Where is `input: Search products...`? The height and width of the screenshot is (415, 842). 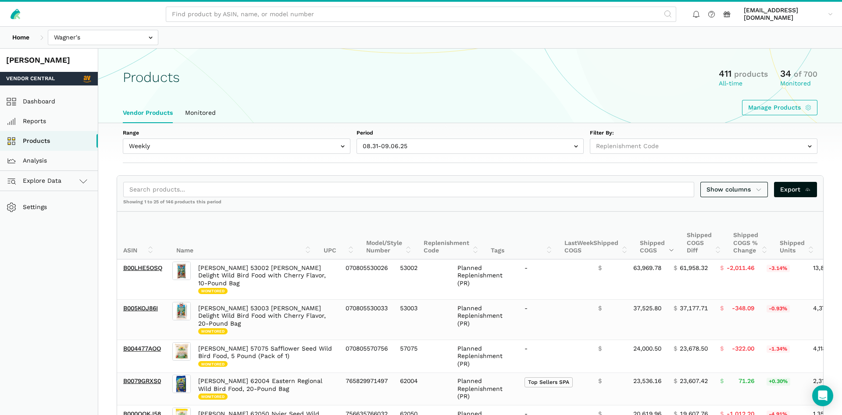
input: Search products... is located at coordinates (409, 189).